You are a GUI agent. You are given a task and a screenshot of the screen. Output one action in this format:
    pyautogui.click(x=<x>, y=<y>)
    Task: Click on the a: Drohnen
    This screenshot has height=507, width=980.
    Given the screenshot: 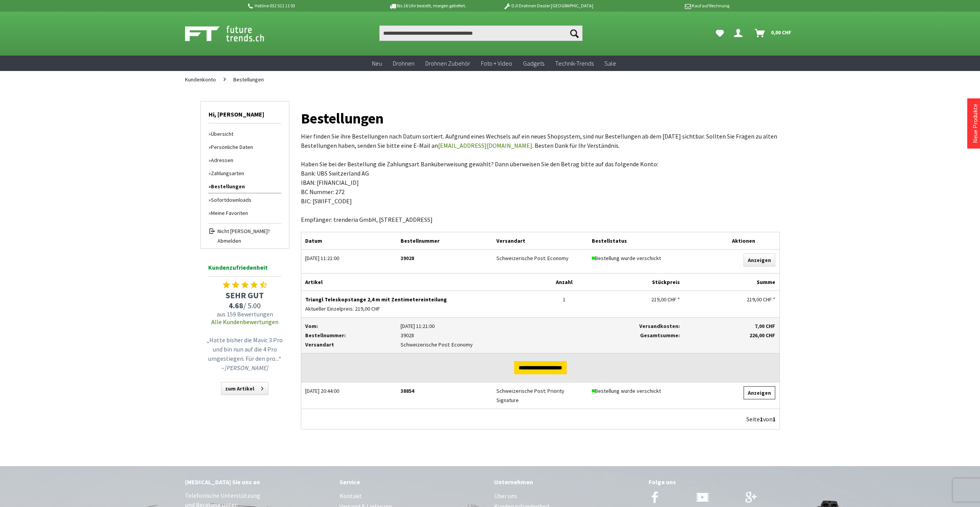 What is the action you would take?
    pyautogui.click(x=404, y=63)
    